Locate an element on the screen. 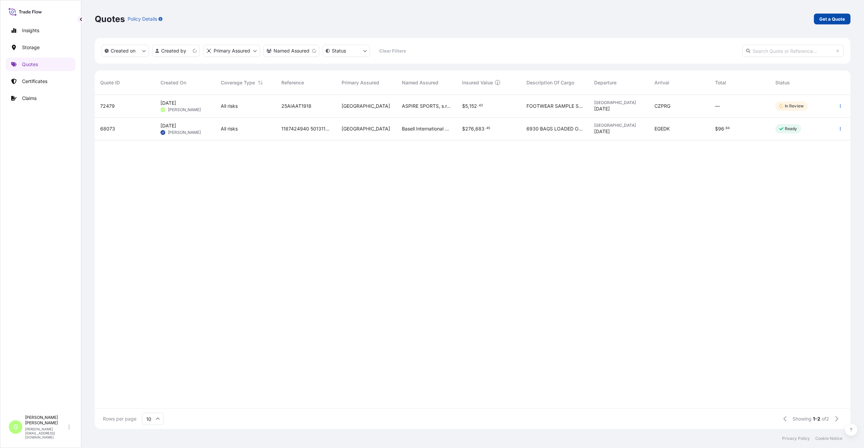  p: Created by is located at coordinates (174, 51).